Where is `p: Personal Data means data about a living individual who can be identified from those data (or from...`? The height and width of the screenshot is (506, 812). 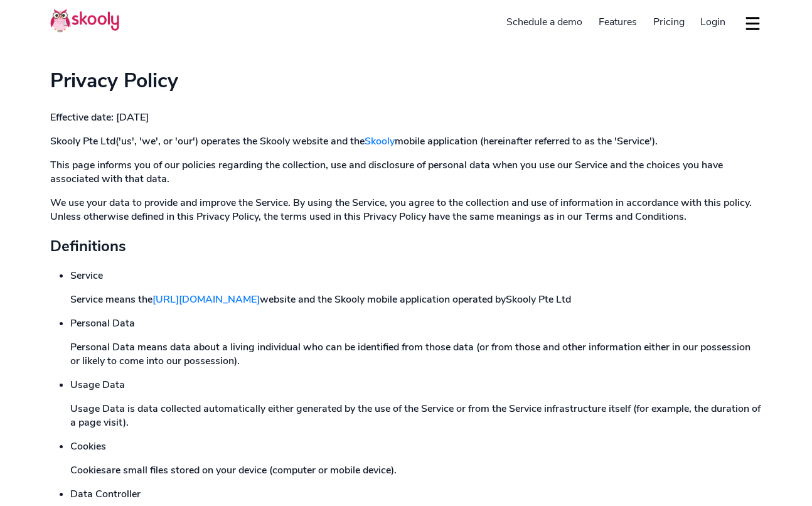 p: Personal Data means data about a living individual who can be identified from those data (or from... is located at coordinates (416, 354).